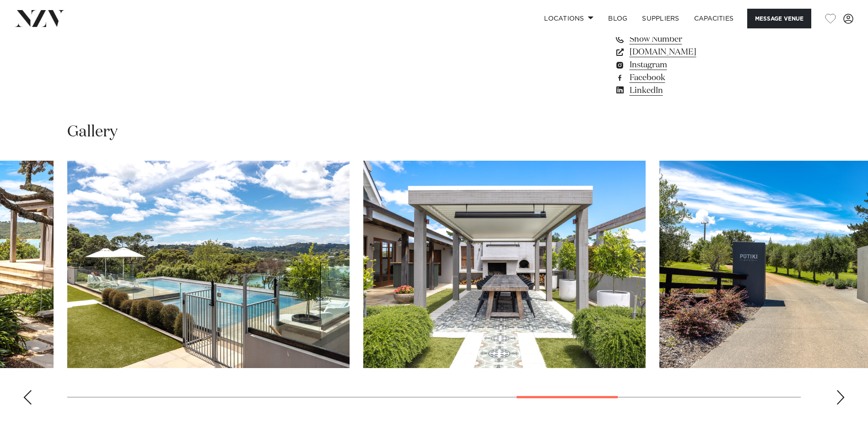 This screenshot has width=868, height=423. I want to click on swiper-slide: 13 / 18, so click(505, 264).